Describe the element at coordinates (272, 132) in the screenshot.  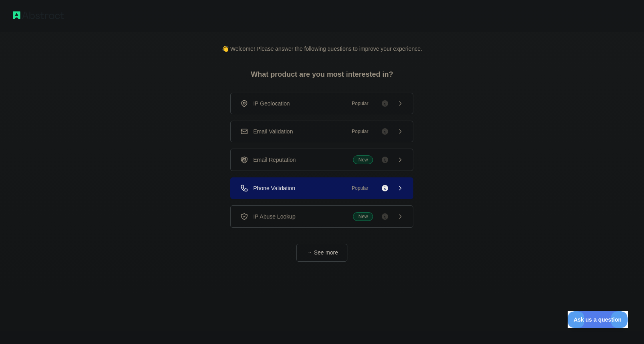
I see `span: Email Validation` at that location.